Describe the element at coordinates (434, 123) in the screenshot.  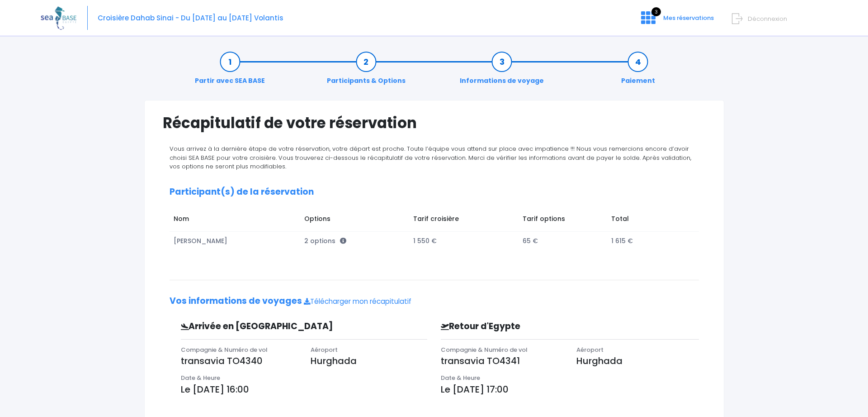
I see `h1: Récapitulatif de votre réservation` at that location.